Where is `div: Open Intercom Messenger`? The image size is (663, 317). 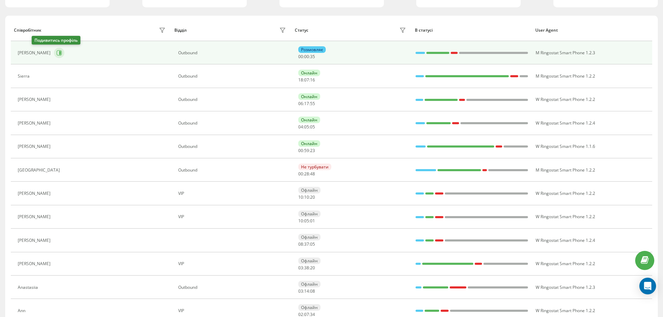
div: Open Intercom Messenger is located at coordinates (648, 286).